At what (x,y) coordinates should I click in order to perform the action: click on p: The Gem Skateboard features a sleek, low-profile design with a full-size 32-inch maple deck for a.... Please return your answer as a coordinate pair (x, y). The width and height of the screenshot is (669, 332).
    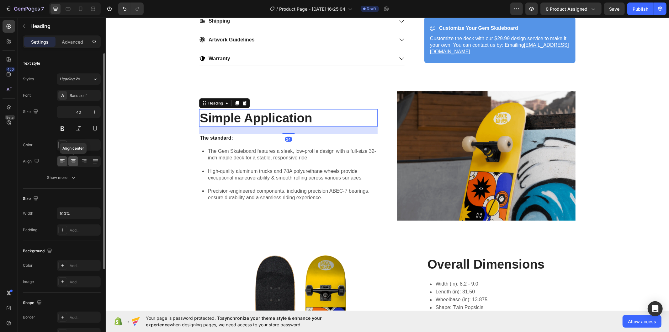
    Looking at the image, I should click on (187, 137).